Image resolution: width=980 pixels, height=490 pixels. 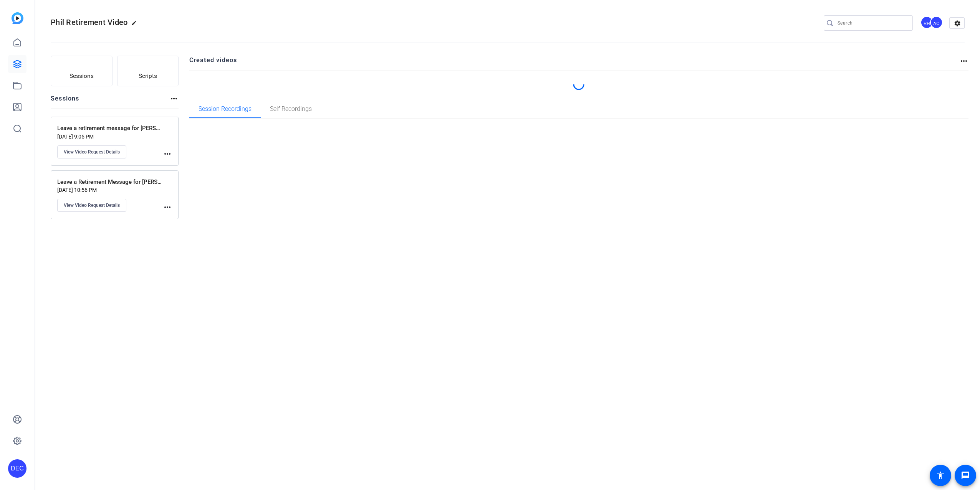 I want to click on input: Search, so click(x=872, y=23).